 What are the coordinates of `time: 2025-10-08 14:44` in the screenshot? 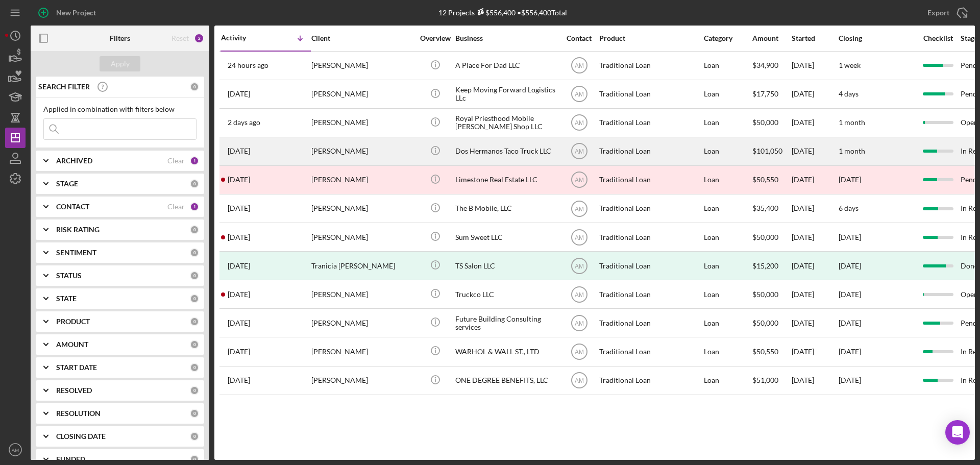 It's located at (239, 94).